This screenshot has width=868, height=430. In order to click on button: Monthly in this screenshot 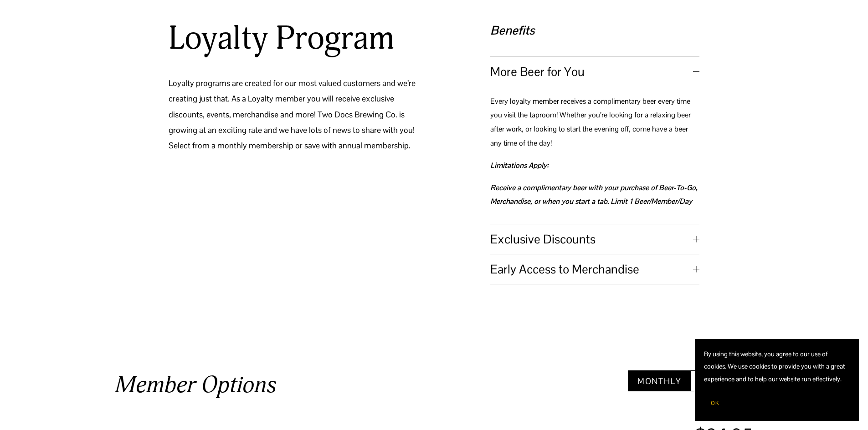, I will do `click(658, 381)`.